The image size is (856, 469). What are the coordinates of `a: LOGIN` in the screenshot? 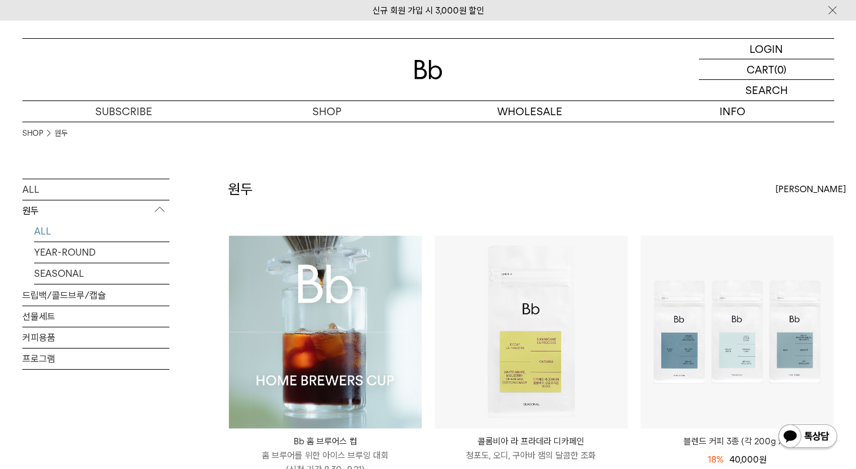 It's located at (766, 49).